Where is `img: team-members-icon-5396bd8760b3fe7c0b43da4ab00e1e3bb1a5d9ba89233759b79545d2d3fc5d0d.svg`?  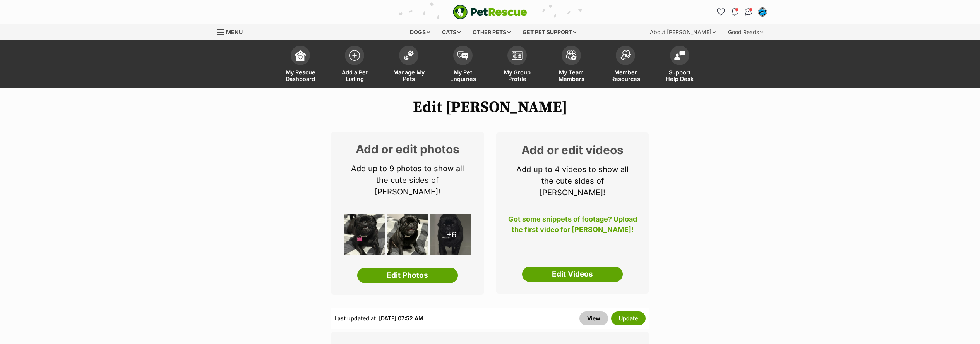
img: team-members-icon-5396bd8760b3fe7c0b43da4ab00e1e3bb1a5d9ba89233759b79545d2d3fc5d0d.svg is located at coordinates (571, 56).